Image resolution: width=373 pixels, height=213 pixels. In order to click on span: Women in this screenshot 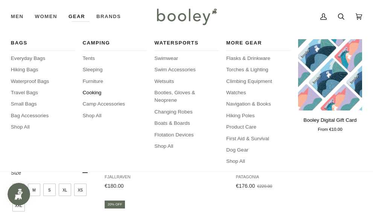, I will do `click(46, 17)`.